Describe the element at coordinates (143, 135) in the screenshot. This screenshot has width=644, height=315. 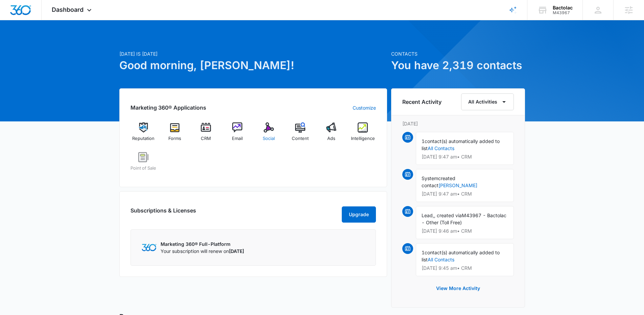
I see `a: Reputation` at that location.